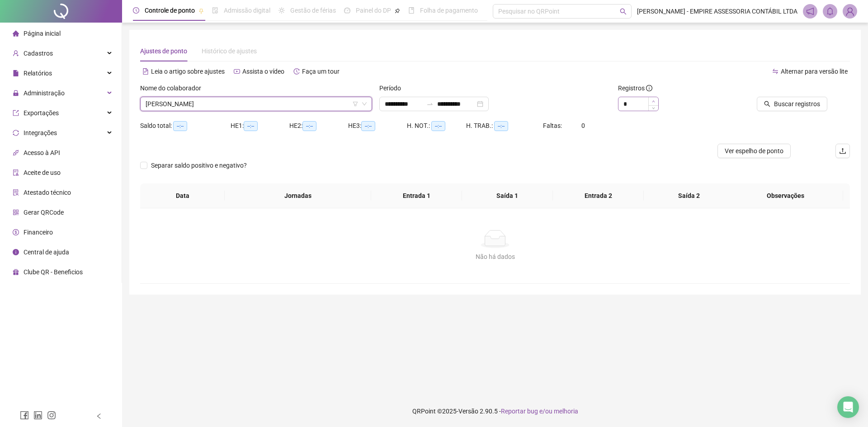 This screenshot has width=868, height=427. I want to click on th: Jornadas, so click(298, 196).